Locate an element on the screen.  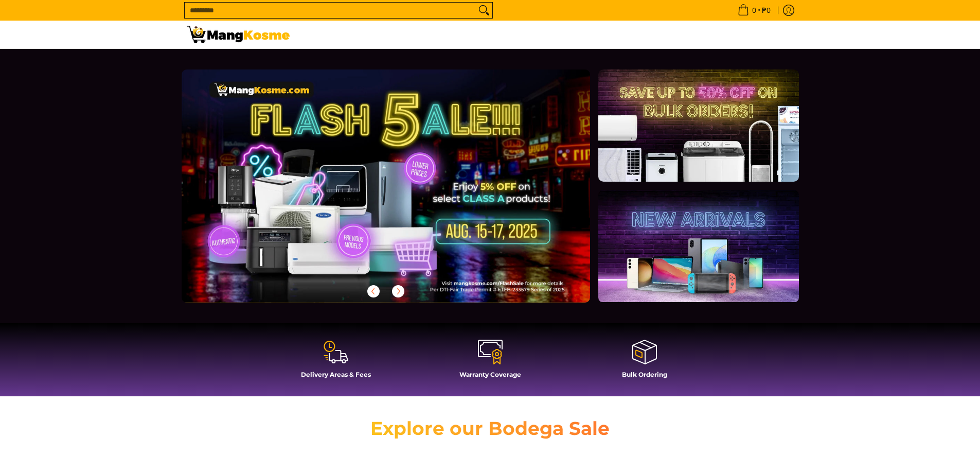
a: Warranty Coverage is located at coordinates (490, 362).